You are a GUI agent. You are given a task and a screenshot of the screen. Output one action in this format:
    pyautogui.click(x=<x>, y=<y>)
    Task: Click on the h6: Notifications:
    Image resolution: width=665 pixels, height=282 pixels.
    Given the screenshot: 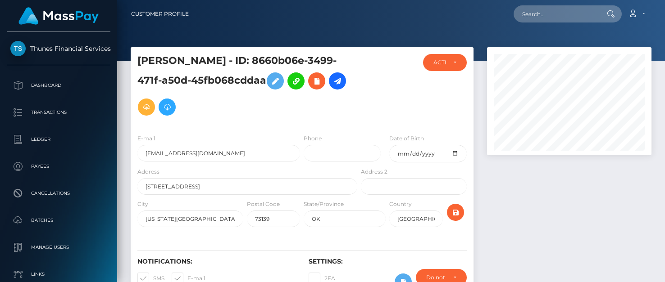 What is the action you would take?
    pyautogui.click(x=216, y=262)
    